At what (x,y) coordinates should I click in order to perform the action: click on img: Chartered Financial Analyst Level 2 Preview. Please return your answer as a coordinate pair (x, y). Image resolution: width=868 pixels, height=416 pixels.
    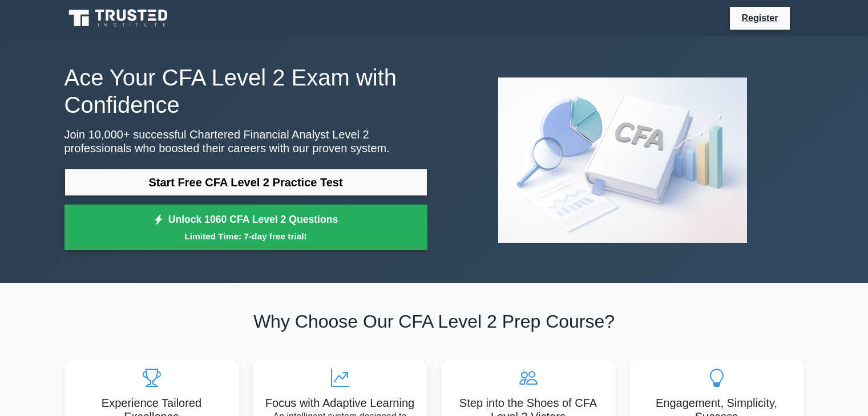
    Looking at the image, I should click on (623, 160).